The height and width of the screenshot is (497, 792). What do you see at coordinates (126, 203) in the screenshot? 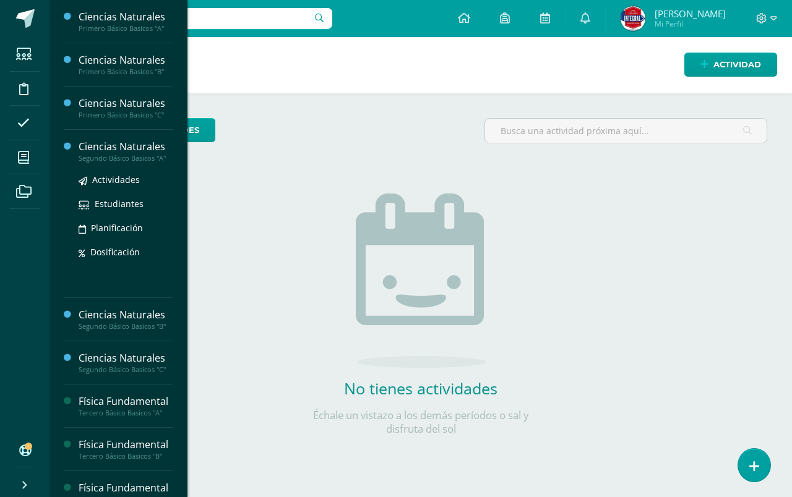
I see `a: Estudiantes` at bounding box center [126, 203].